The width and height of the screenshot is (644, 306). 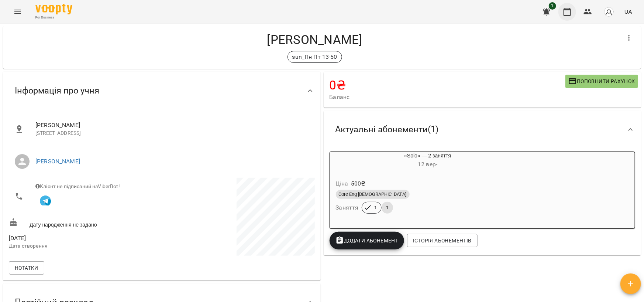 What do you see at coordinates (447, 85) in the screenshot?
I see `h4: 0 ₴` at bounding box center [447, 85].